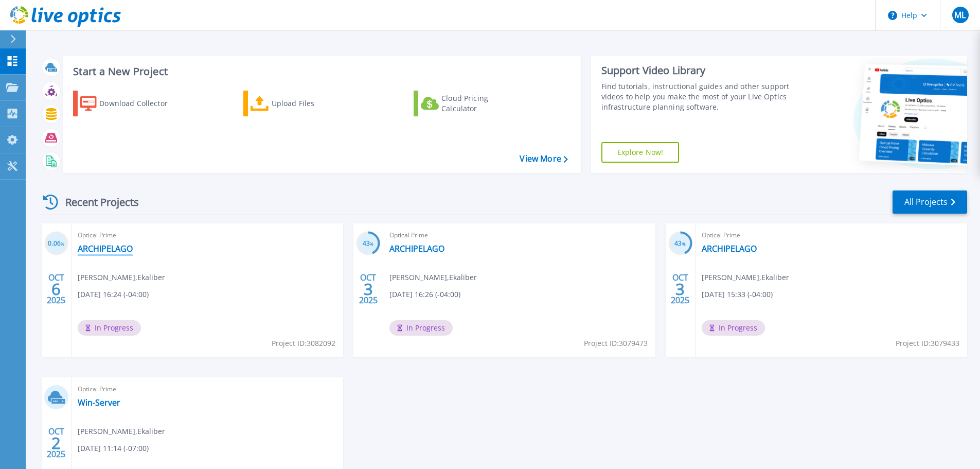 Image resolution: width=980 pixels, height=469 pixels. Describe the element at coordinates (56, 289) in the screenshot. I see `span: 6` at that location.